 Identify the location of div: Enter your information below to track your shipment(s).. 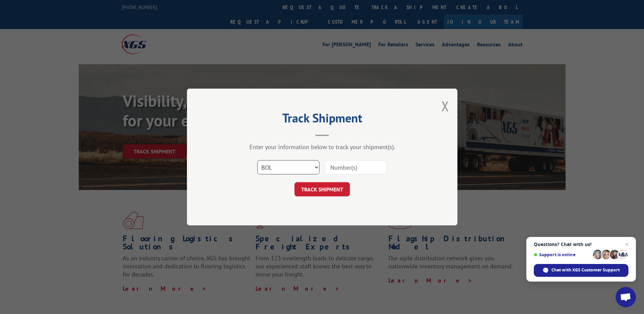
(322, 147).